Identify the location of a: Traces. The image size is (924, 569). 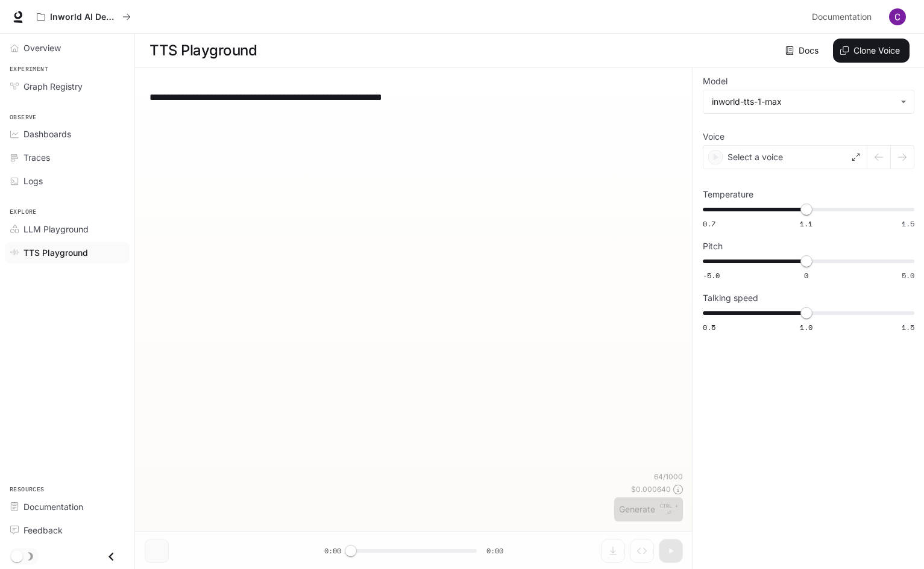
(67, 157).